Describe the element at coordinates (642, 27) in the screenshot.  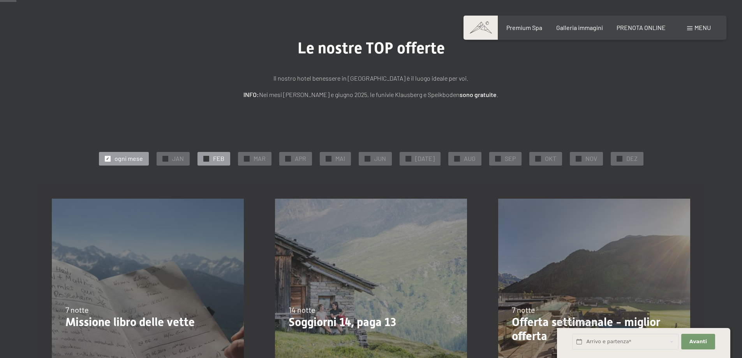
I see `span: PRENOTA ONLINE` at that location.